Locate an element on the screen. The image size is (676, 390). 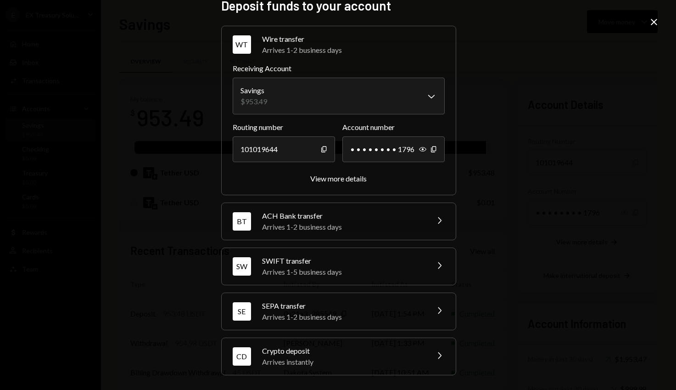
button: CDCrypto depositArrives instantly is located at coordinates (339, 356).